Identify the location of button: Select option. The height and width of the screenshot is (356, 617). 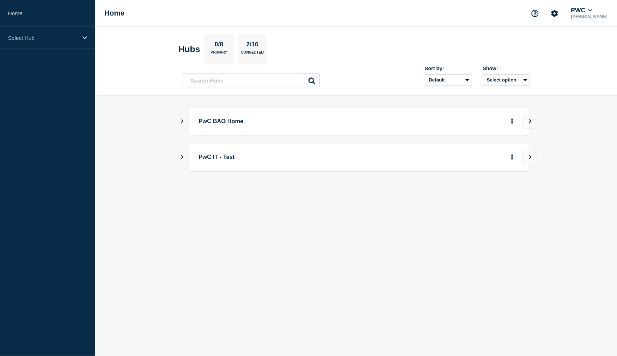
(506, 80).